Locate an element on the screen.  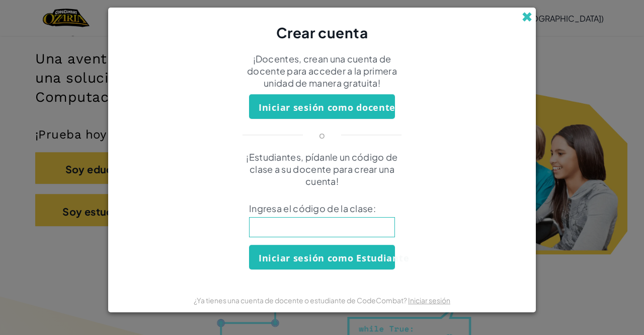
font: Iniciar sesión como docente is located at coordinates (327, 107).